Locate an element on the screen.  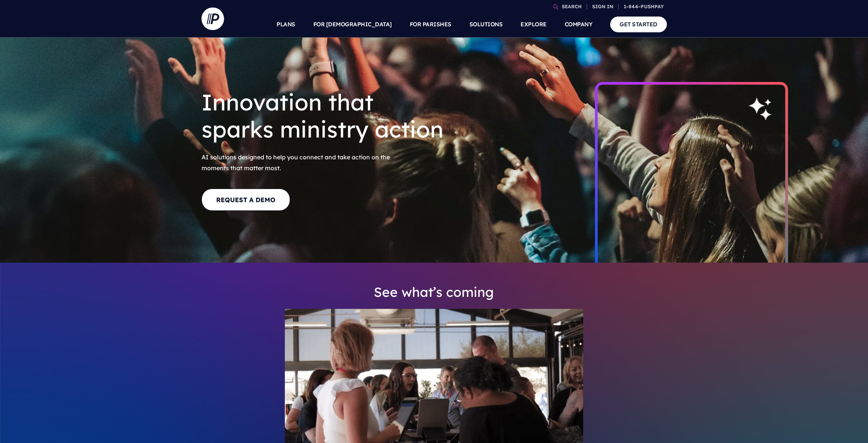
a: REQUEST A DEMO is located at coordinates (246, 200).